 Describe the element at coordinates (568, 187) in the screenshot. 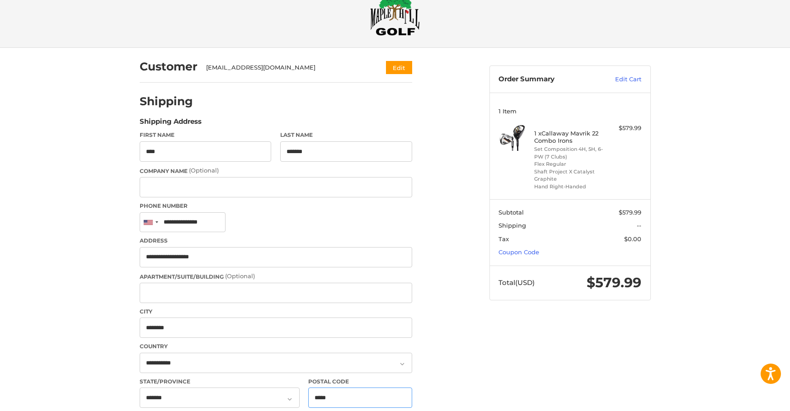

I see `li: Hand Right-Handed` at that location.